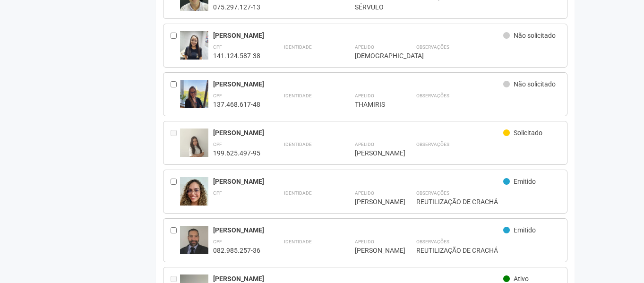  What do you see at coordinates (374, 104) in the screenshot?
I see `div: THAMIRIS` at bounding box center [374, 104].